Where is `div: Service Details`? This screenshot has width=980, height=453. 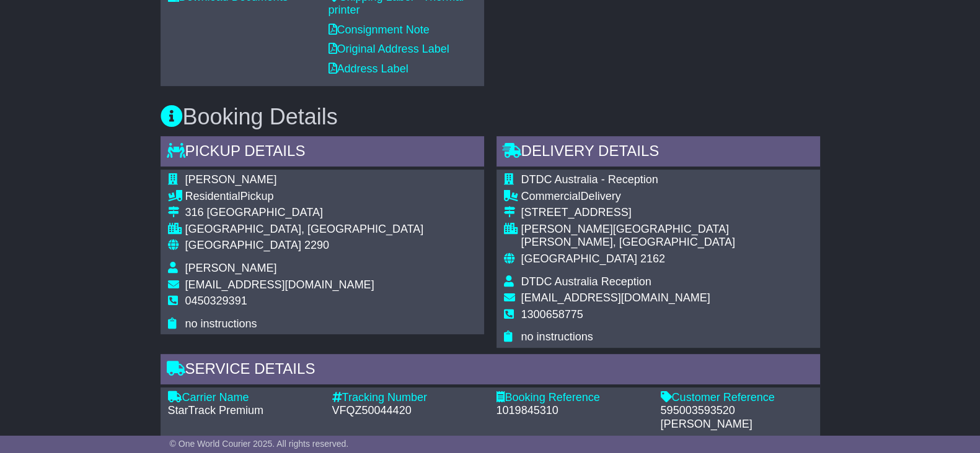
div: Service Details is located at coordinates (490, 371).